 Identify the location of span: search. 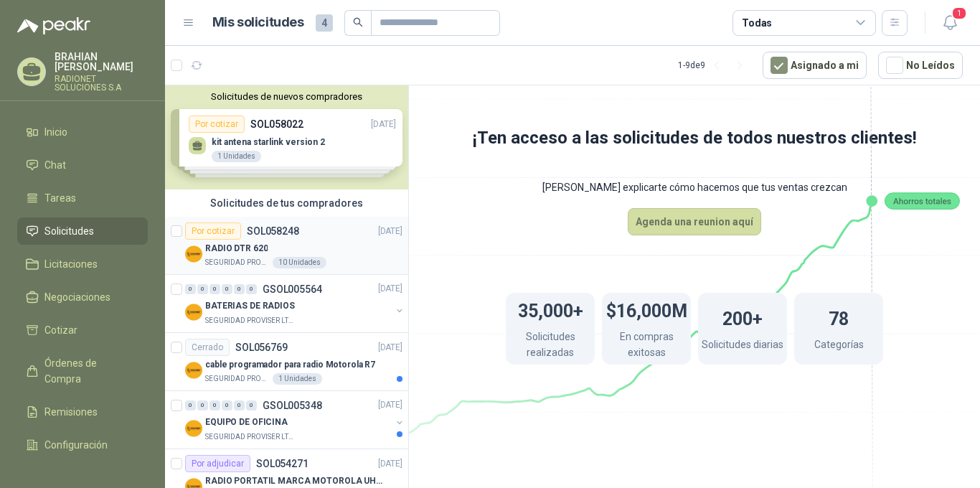
(358, 23).